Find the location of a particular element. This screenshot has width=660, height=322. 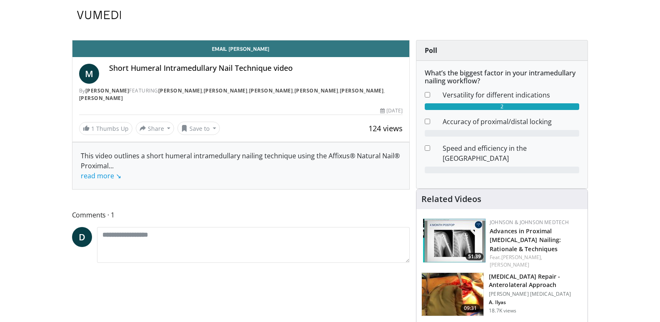

span: 1 is located at coordinates (93, 128).